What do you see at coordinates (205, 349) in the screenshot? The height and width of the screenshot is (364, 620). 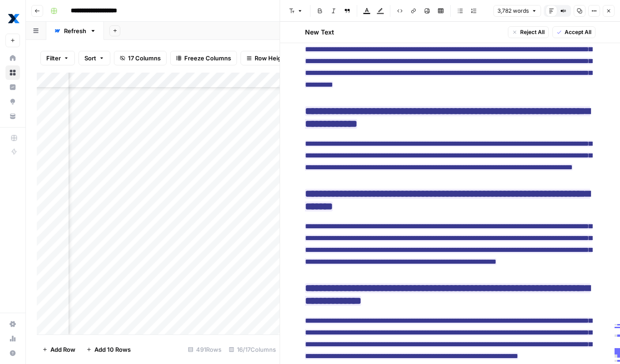 I see `div: 491 Rows` at bounding box center [205, 349].